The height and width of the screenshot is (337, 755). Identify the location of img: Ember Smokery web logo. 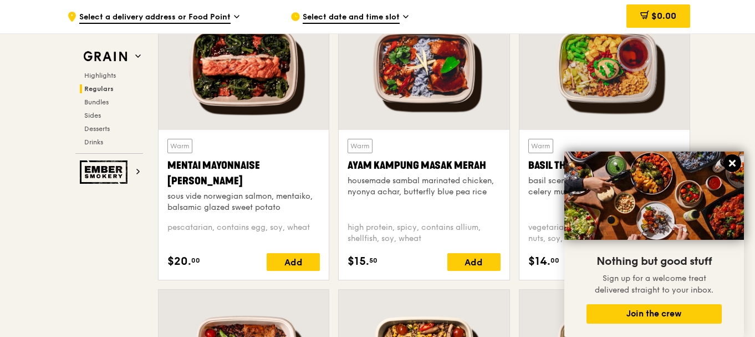
(105, 172).